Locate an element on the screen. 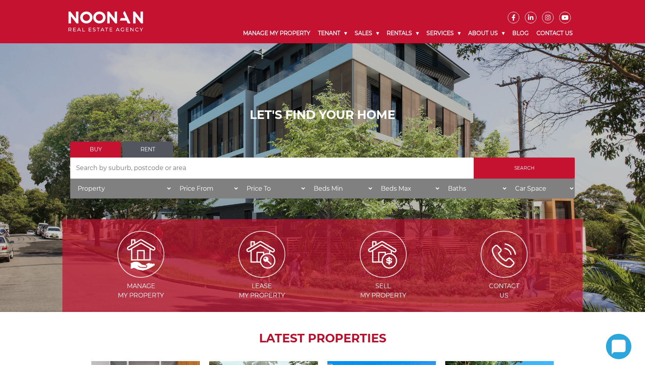 The width and height of the screenshot is (645, 365). h2: LATEST PROPERTIES is located at coordinates (322, 338).